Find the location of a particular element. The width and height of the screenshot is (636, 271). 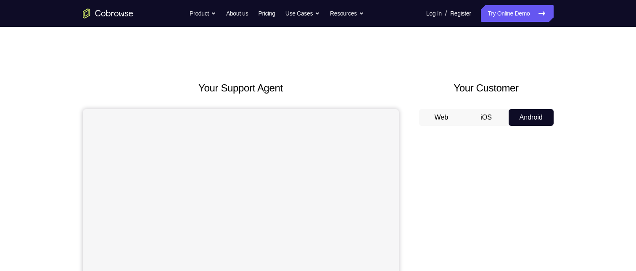

h2: Your Support Agent is located at coordinates (241, 88).